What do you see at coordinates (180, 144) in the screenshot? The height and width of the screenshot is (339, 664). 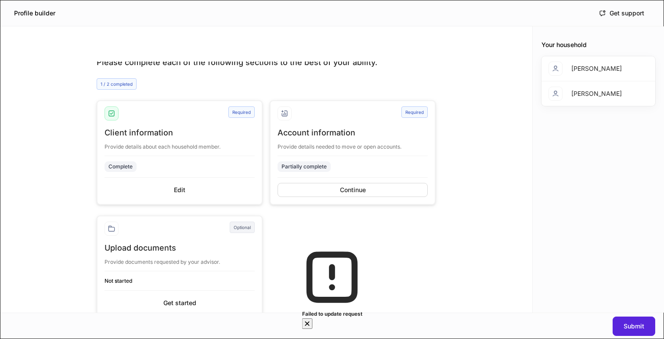 I see `div: Provide details about each household member.` at bounding box center [180, 144].